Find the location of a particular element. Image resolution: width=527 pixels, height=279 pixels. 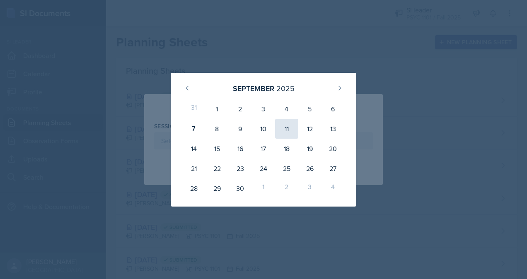

div: 20 is located at coordinates (333, 149).